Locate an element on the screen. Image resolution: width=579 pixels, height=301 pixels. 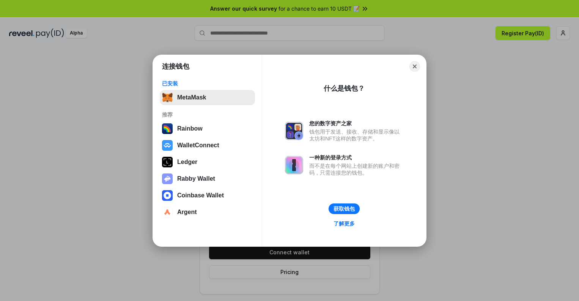
img: svg+xml,%3Csvg%20xmlns%3D%22http%3A%2F%2Fwww.w3.org%2F2000%2Fsvg%22%20width%3D%2228%22%20height%3... is located at coordinates (167, 162).